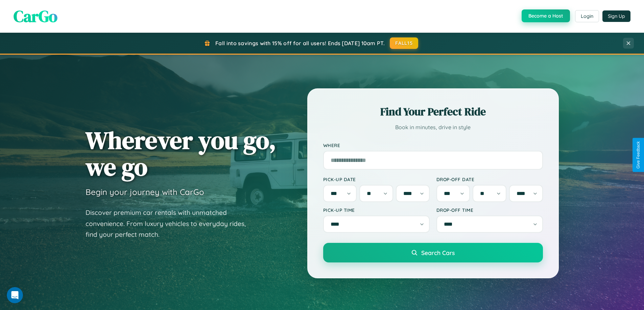 This screenshot has width=644, height=310. Describe the element at coordinates (170, 224) in the screenshot. I see `p: Discover premium car rentals with unmatched convenience. From luxury vehicles to everyday rides, ...` at that location.